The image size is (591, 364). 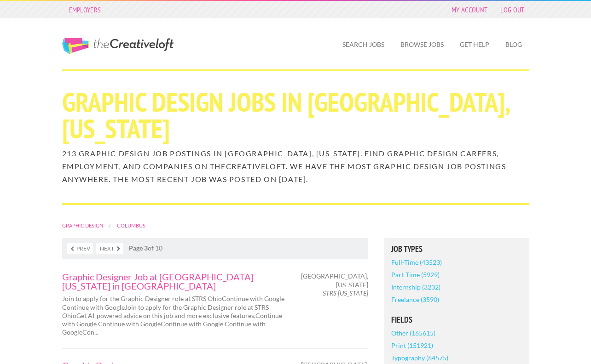 I want to click on a: Print (151921), so click(x=412, y=345).